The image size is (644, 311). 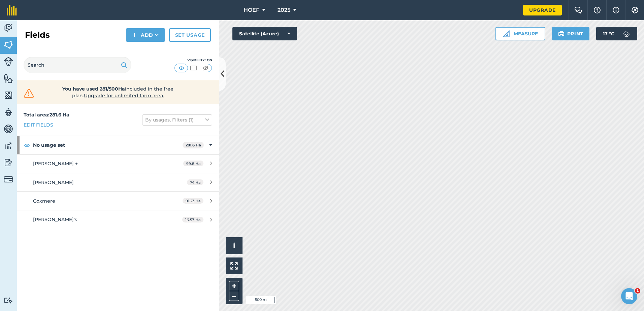 I want to click on button: i, so click(x=234, y=246).